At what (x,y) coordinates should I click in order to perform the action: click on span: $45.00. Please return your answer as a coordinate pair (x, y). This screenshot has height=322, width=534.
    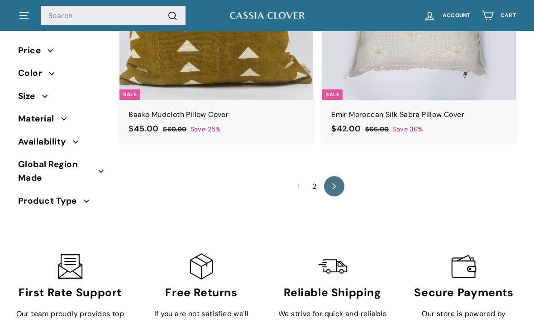
    Looking at the image, I should click on (143, 129).